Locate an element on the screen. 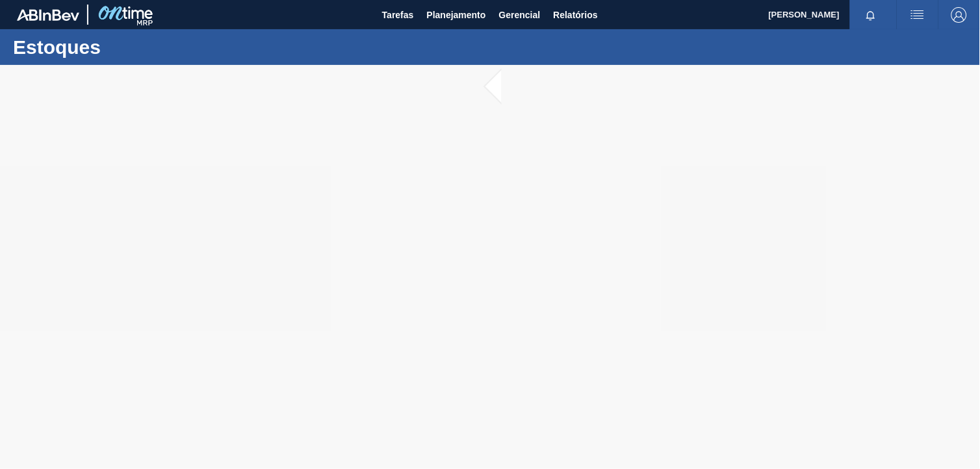 The width and height of the screenshot is (980, 469). span: Tarefas is located at coordinates (398, 15).